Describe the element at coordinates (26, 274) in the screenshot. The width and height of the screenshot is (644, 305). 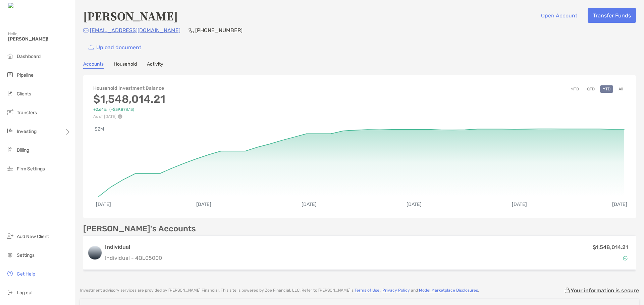
I see `span: Get Help` at that location.